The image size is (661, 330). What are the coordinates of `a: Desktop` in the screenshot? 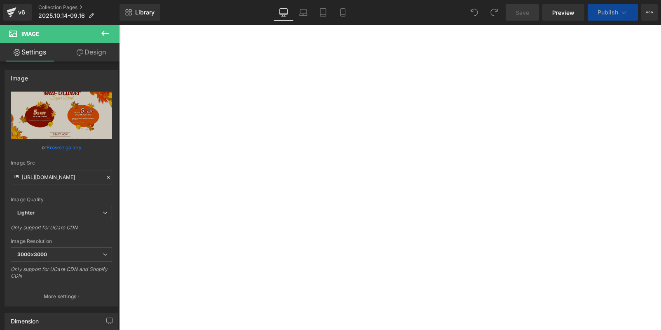 It's located at (284, 12).